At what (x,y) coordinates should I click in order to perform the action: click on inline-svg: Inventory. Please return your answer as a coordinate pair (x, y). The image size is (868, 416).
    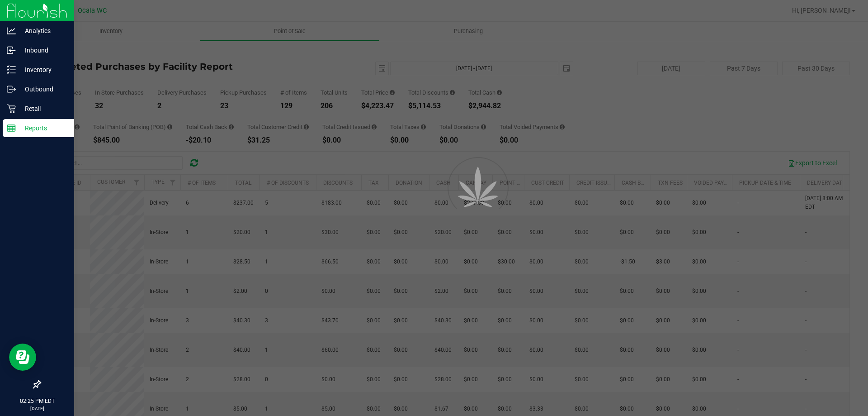
    Looking at the image, I should click on (11, 69).